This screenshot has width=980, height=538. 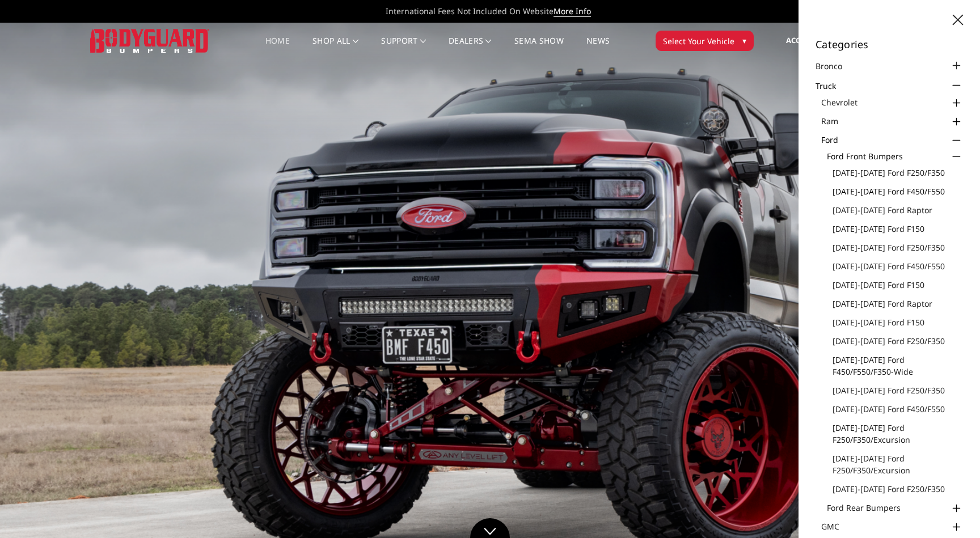 What do you see at coordinates (572, 11) in the screenshot?
I see `a: More Info` at bounding box center [572, 11].